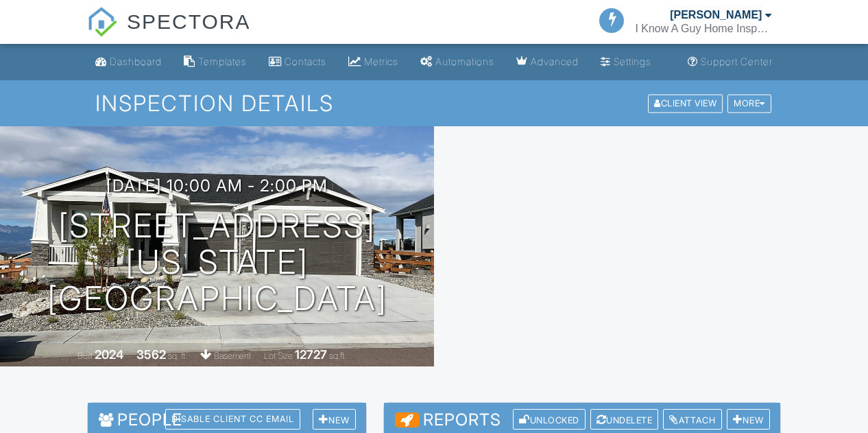 The height and width of the screenshot is (433, 868). What do you see at coordinates (730, 62) in the screenshot?
I see `a: Support Center` at bounding box center [730, 62].